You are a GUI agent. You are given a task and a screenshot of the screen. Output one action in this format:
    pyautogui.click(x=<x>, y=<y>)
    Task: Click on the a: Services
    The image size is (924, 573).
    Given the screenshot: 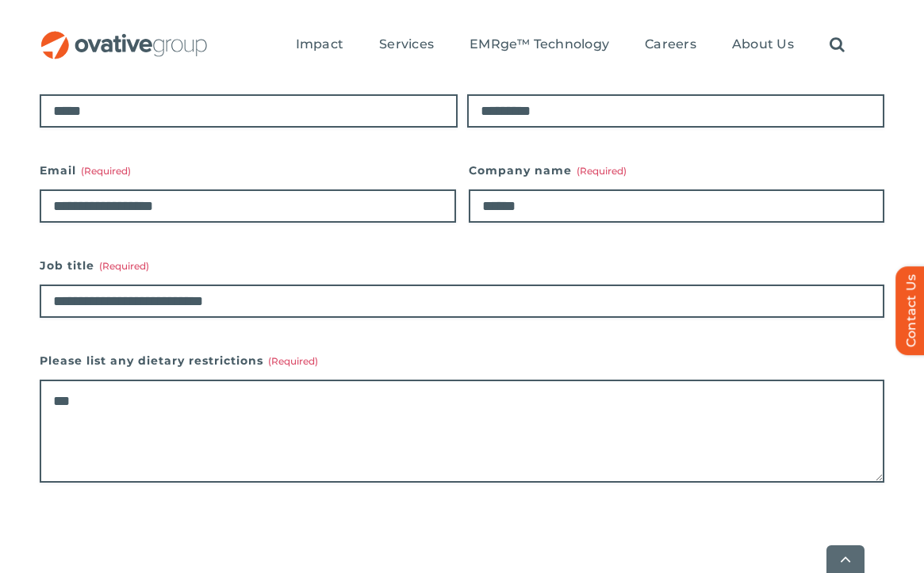 What is the action you would take?
    pyautogui.click(x=406, y=45)
    